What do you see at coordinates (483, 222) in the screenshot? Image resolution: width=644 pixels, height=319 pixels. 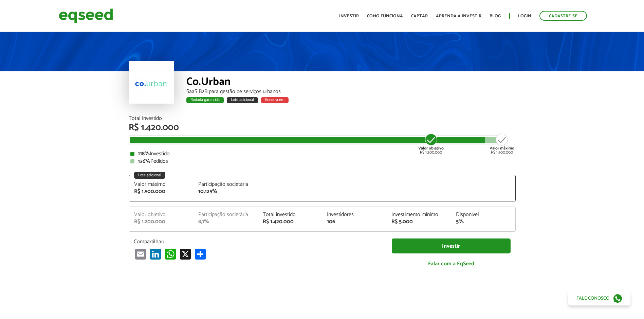 I see `div: 5%` at bounding box center [483, 222].